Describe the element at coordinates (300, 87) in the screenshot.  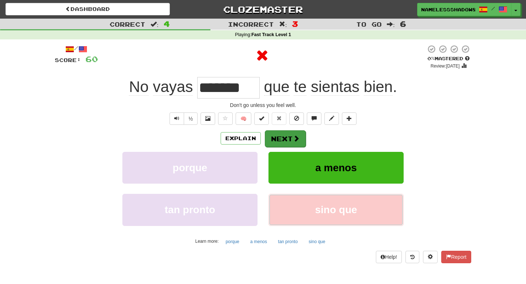
I see `span: te` at that location.